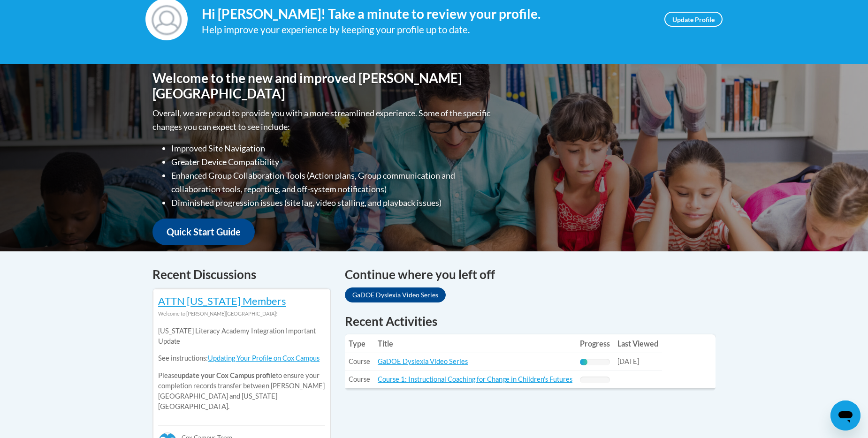 This screenshot has width=868, height=438. I want to click on b: update your Cox Campus profile, so click(227, 375).